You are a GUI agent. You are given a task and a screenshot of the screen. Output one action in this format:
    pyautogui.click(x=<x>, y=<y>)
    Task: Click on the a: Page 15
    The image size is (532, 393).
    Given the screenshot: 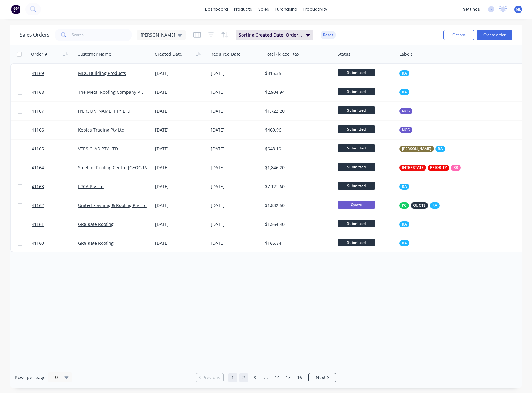 What is the action you would take?
    pyautogui.click(x=288, y=377)
    